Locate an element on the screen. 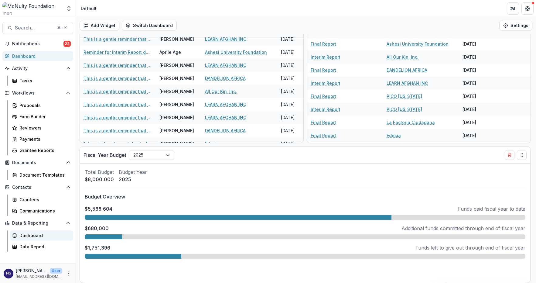  div: Grantees is located at coordinates (44, 199).